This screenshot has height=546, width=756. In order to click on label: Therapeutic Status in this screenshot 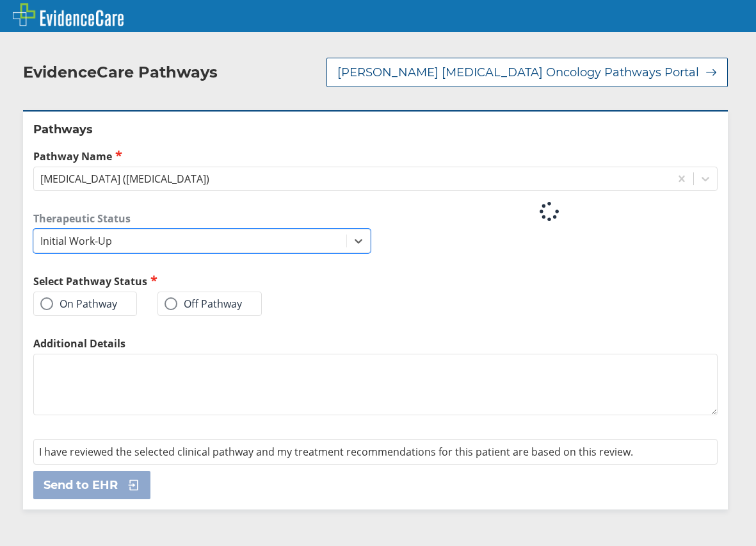, I will do `click(202, 218)`.